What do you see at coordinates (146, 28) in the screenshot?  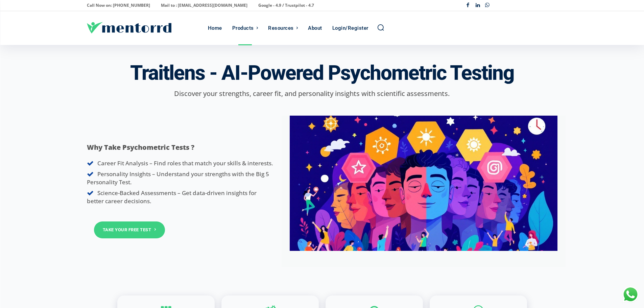 I see `a: Logo` at bounding box center [146, 28].